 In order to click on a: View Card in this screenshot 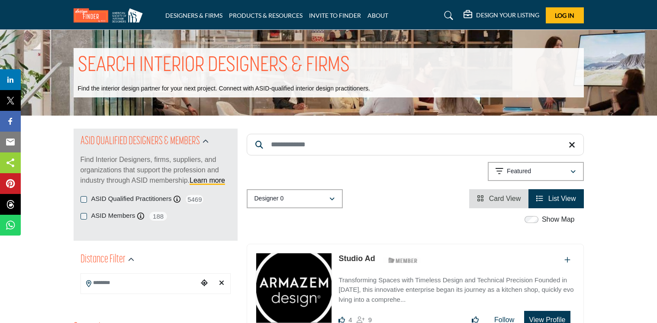, I will do `click(499, 198)`.